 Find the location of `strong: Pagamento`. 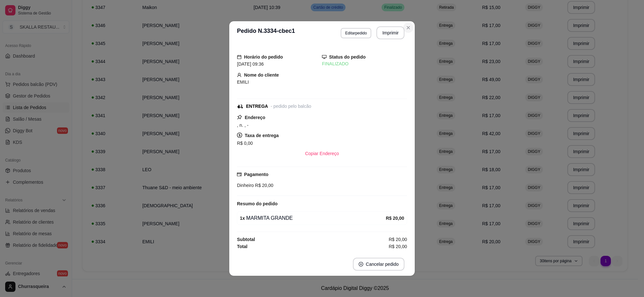

strong: Pagamento is located at coordinates (256, 174).